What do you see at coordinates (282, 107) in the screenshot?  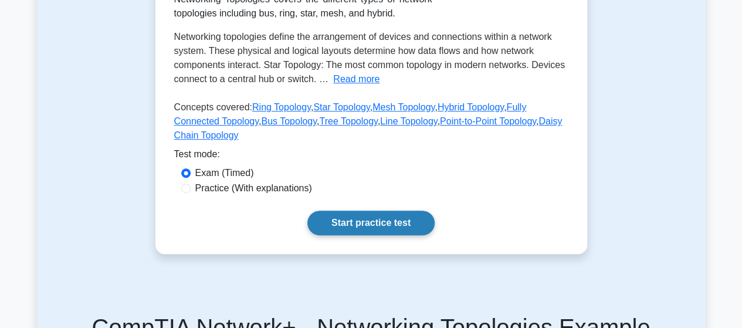 I see `a: Ring Topology` at bounding box center [282, 107].